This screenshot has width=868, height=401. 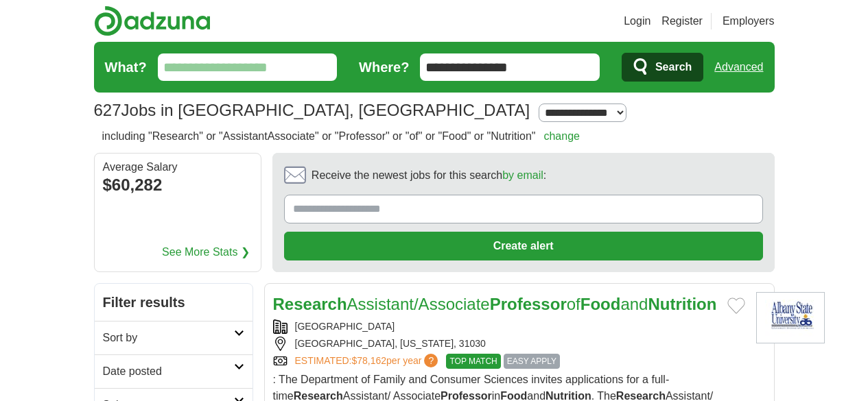 I want to click on label: What?, so click(x=126, y=67).